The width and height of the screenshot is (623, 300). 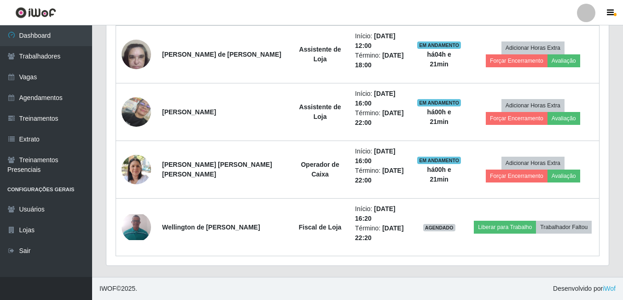 I want to click on button: Trabalhador Faltou, so click(x=564, y=227).